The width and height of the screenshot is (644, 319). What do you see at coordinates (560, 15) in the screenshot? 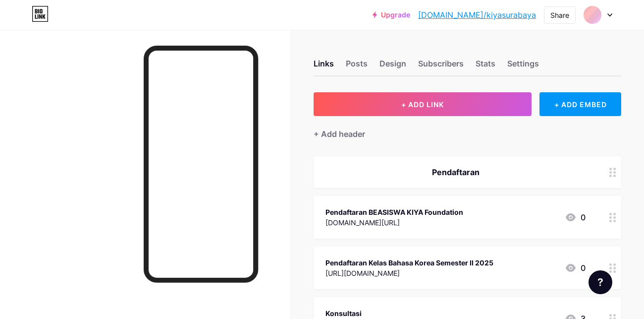
I see `div: Share` at bounding box center [560, 15].